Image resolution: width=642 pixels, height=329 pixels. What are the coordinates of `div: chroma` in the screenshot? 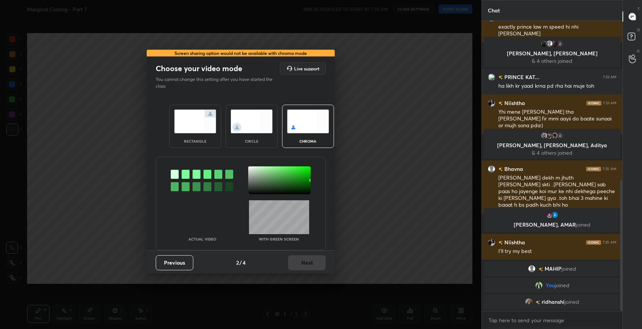 It's located at (308, 141).